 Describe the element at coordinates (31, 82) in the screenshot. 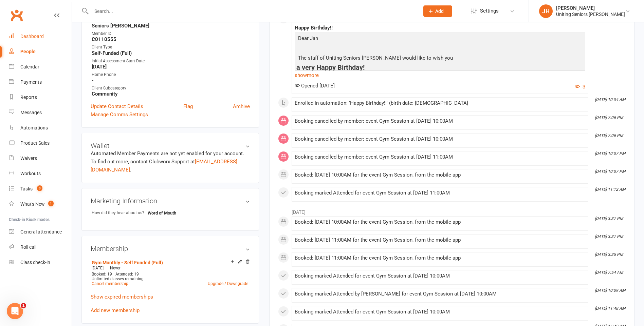

I see `div: Payments` at that location.